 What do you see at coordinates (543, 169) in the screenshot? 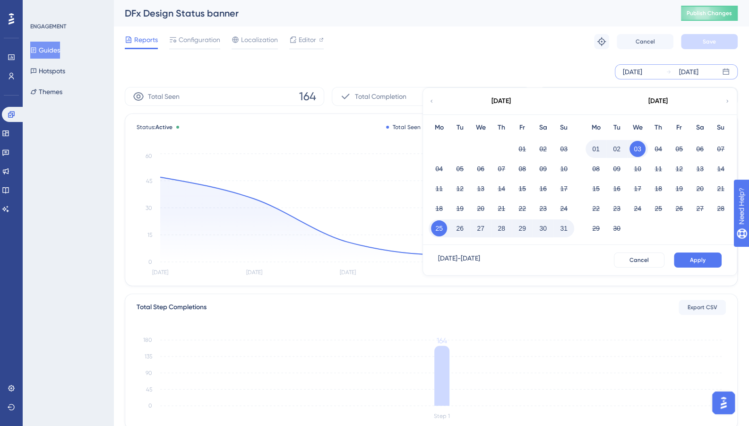
I see `button: 09` at bounding box center [543, 169].